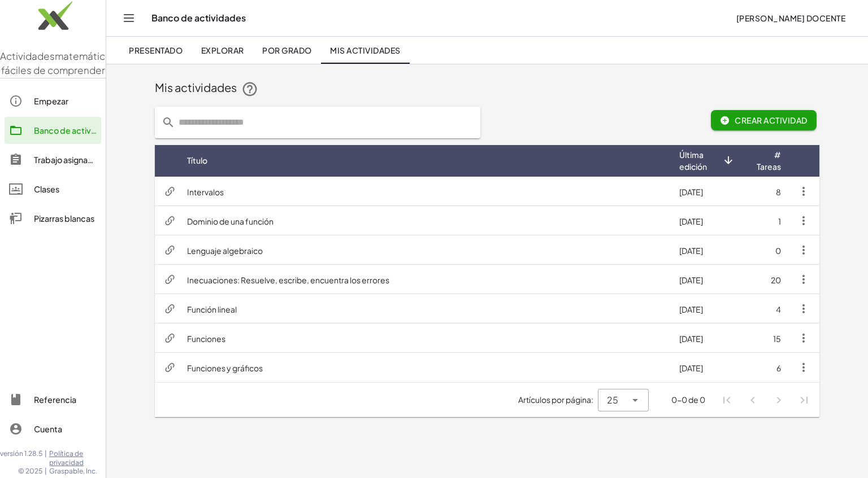 The width and height of the screenshot is (868, 478). Describe the element at coordinates (778, 309) in the screenshot. I see `font: 4` at that location.